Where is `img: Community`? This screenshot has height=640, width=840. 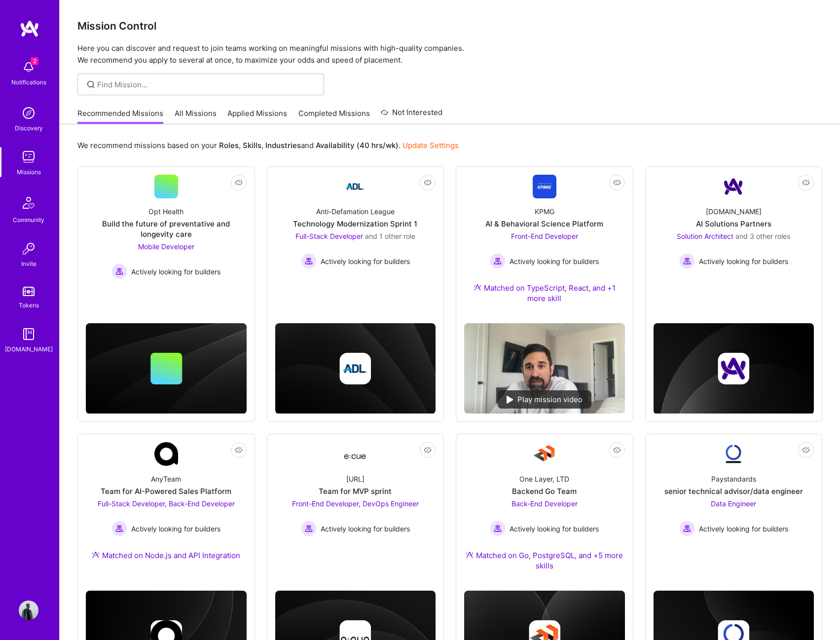 img: Community is located at coordinates (29, 203).